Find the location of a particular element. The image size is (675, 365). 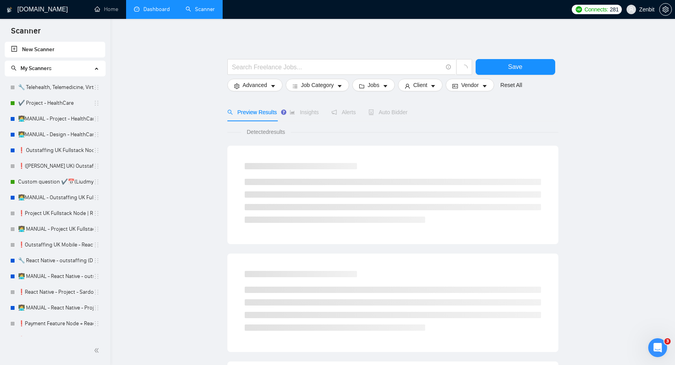

li: ✔️ Project - HealthCare is located at coordinates (55, 103).